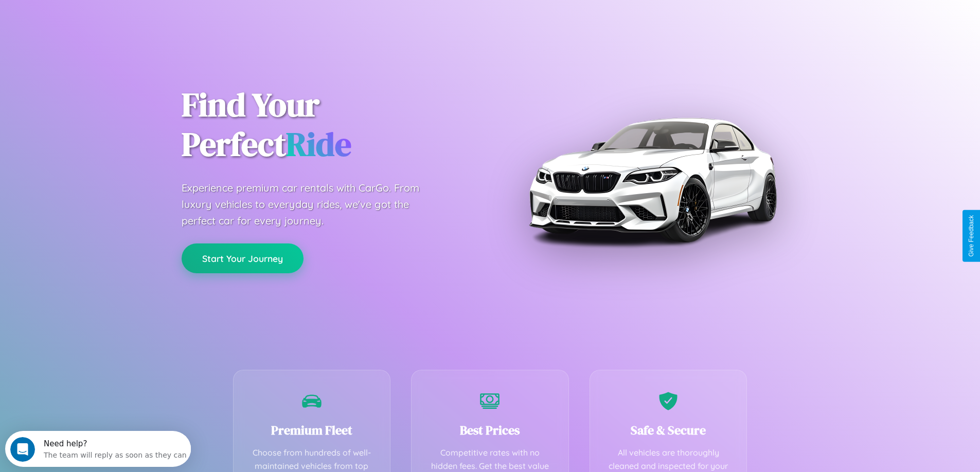  I want to click on h3: Premium Fleet, so click(312, 430).